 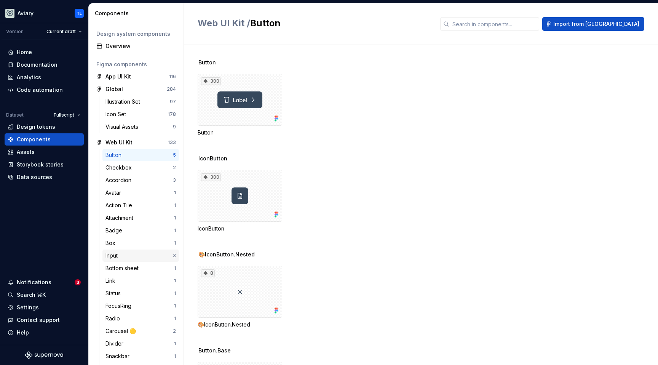 I want to click on div: Figma components, so click(x=136, y=64).